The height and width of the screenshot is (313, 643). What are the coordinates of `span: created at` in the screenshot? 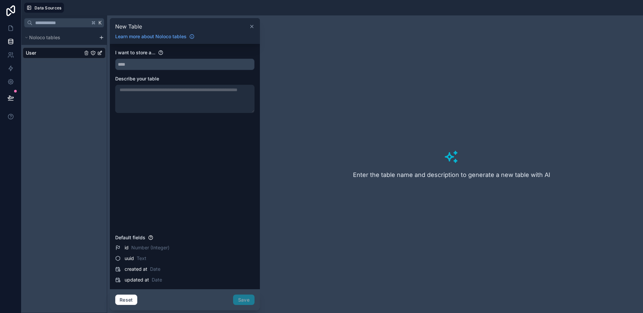 It's located at (136, 269).